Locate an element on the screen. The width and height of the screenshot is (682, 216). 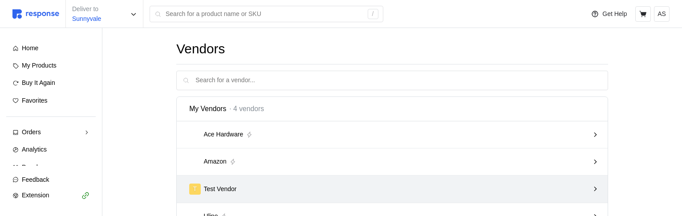
input: Search for a product name or SKU is located at coordinates (264, 14).